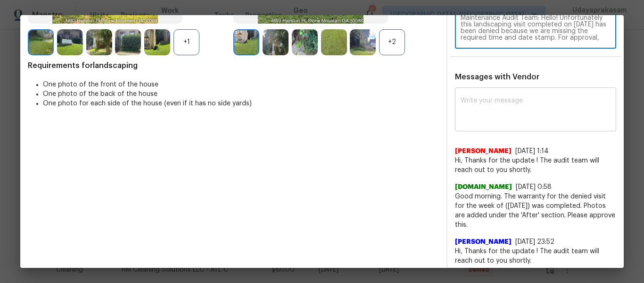 The height and width of the screenshot is (283, 644). What do you see at coordinates (392, 42) in the screenshot?
I see `div: +2` at bounding box center [392, 42].